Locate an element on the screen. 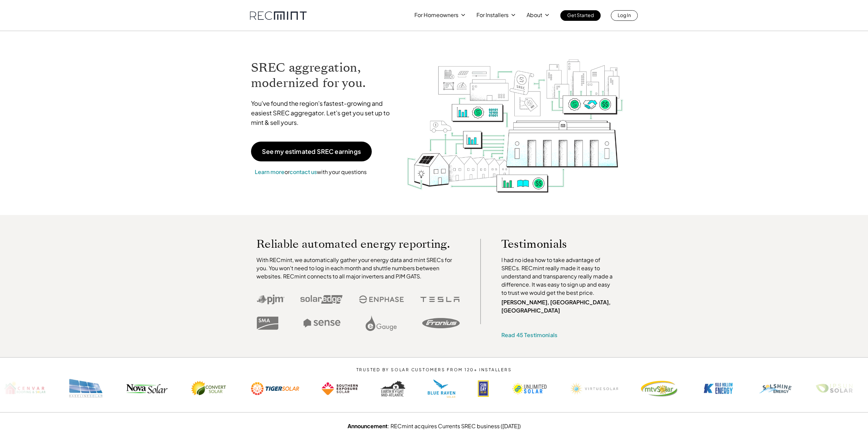  p: For Installers is located at coordinates (492, 15).